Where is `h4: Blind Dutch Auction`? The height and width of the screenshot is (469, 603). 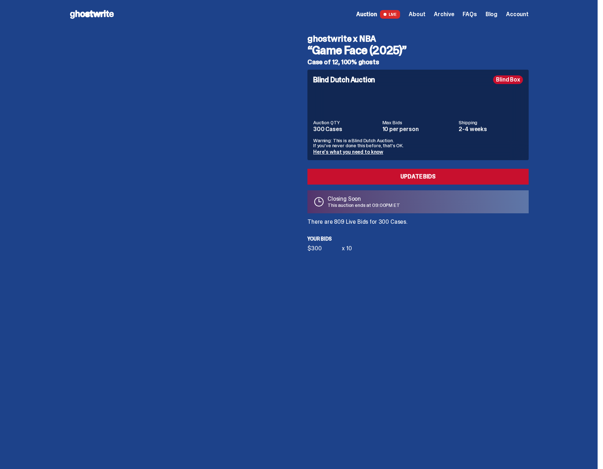
h4: Blind Dutch Auction is located at coordinates (344, 80).